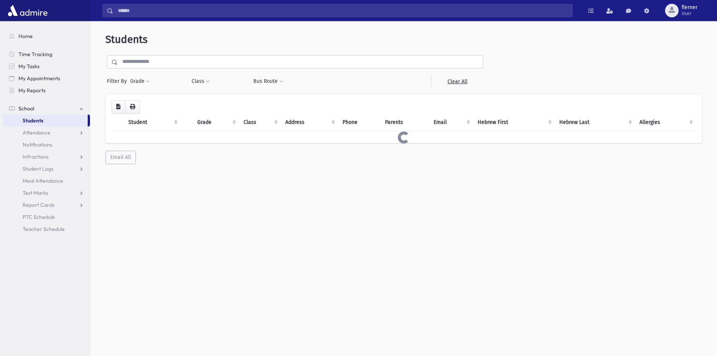 Image resolution: width=717 pixels, height=356 pixels. What do you see at coordinates (665, 122) in the screenshot?
I see `th: Allergies` at bounding box center [665, 122].